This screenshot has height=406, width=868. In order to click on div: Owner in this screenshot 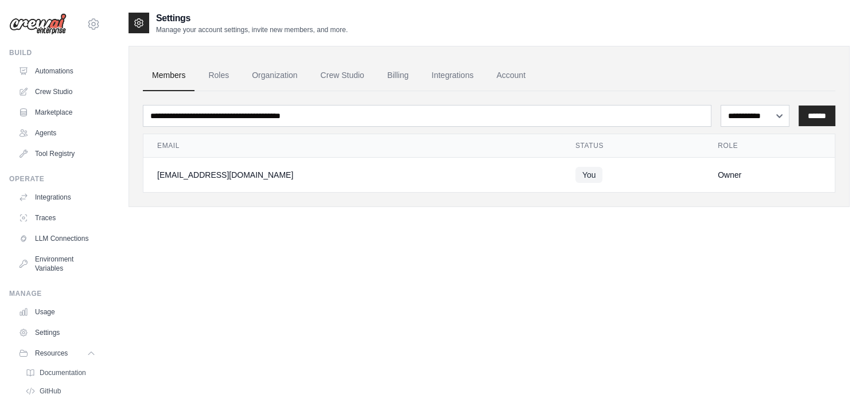, I will do `click(769, 175)`.